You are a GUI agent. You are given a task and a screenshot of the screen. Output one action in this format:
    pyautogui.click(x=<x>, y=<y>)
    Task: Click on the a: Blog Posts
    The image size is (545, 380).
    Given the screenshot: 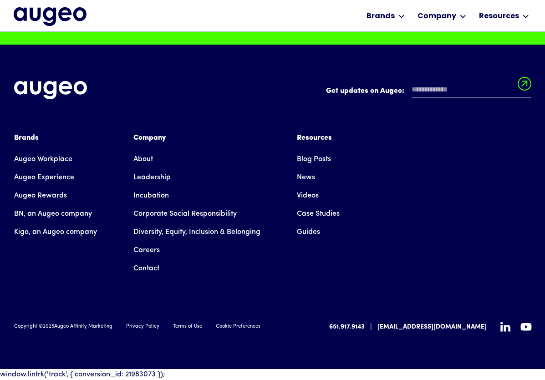 What is the action you would take?
    pyautogui.click(x=314, y=159)
    